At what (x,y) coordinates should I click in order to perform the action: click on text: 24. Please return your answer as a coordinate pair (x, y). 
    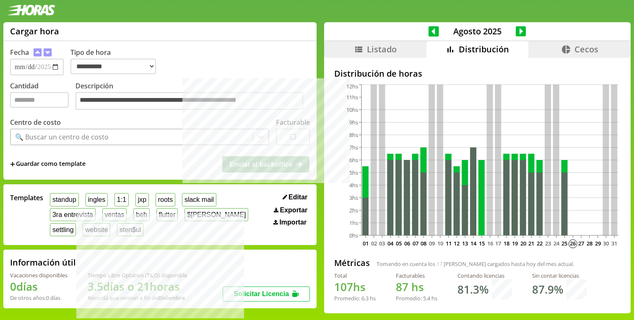
    Looking at the image, I should click on (557, 244).